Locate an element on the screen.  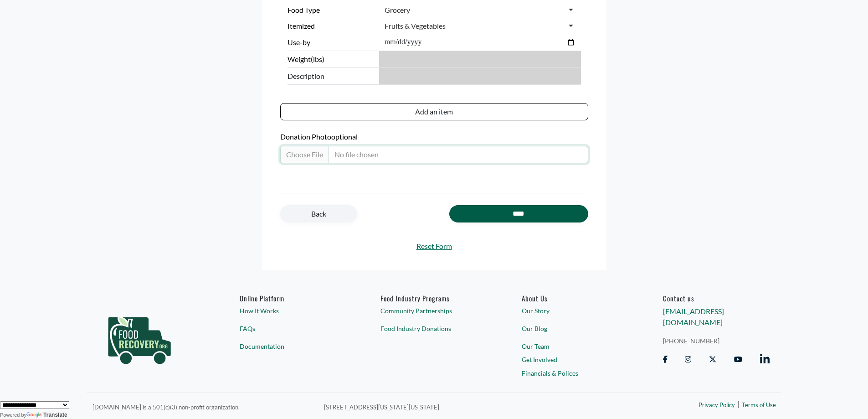
label: Itemized is located at coordinates (332, 26).